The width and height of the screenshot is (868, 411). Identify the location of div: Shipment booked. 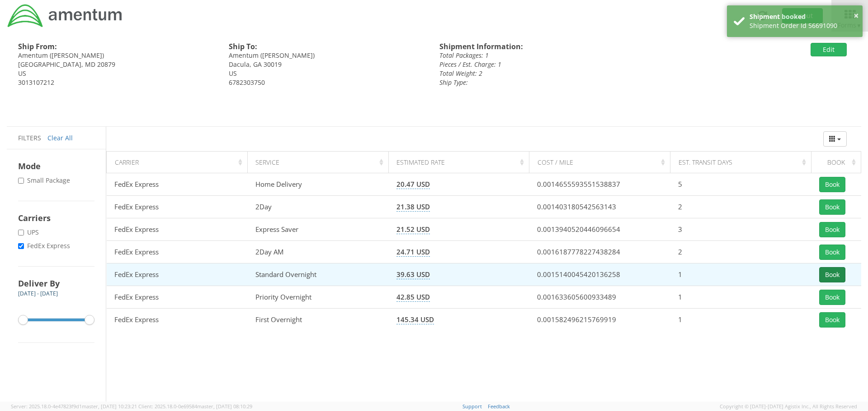
(803, 17).